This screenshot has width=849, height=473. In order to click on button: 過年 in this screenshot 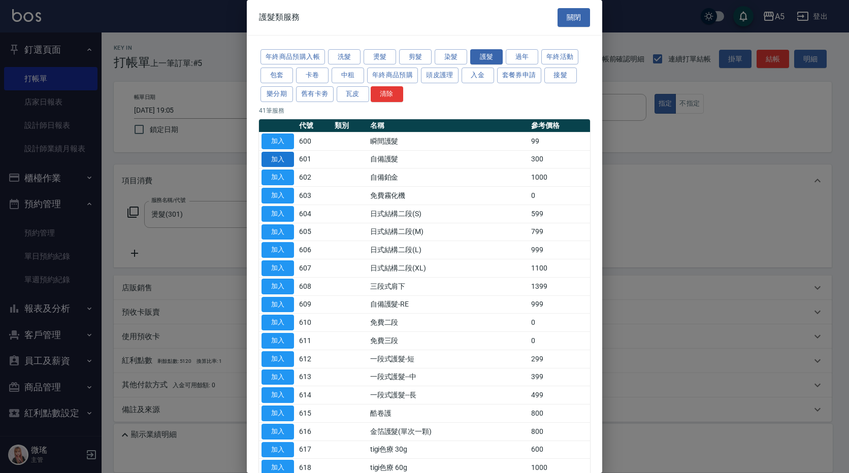, I will do `click(522, 57)`.